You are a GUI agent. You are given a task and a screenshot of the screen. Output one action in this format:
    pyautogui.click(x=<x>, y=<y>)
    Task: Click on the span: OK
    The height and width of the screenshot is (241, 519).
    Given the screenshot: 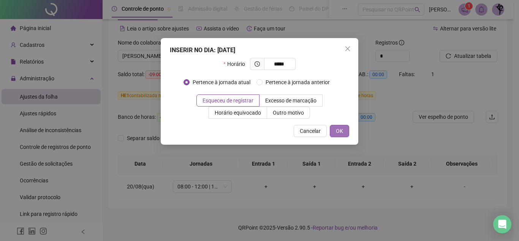 What is the action you would take?
    pyautogui.click(x=339, y=131)
    